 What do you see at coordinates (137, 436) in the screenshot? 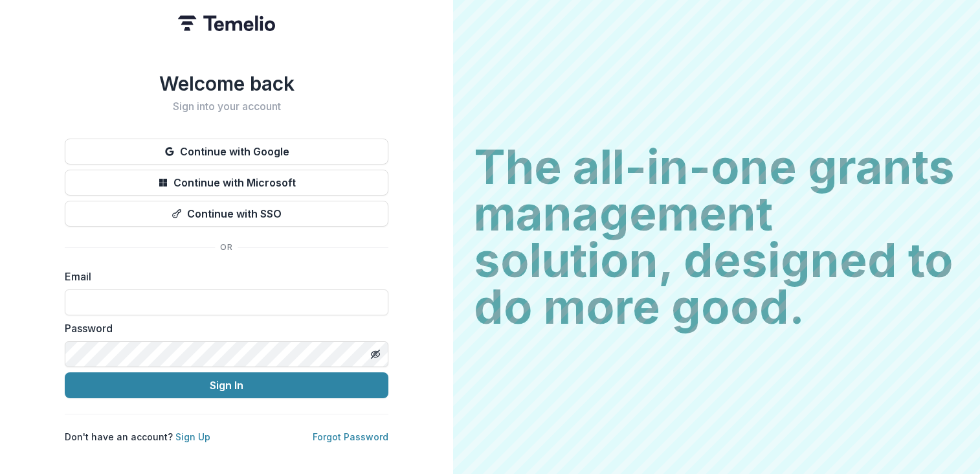
I see `p: Don't have an account?` at bounding box center [137, 436].